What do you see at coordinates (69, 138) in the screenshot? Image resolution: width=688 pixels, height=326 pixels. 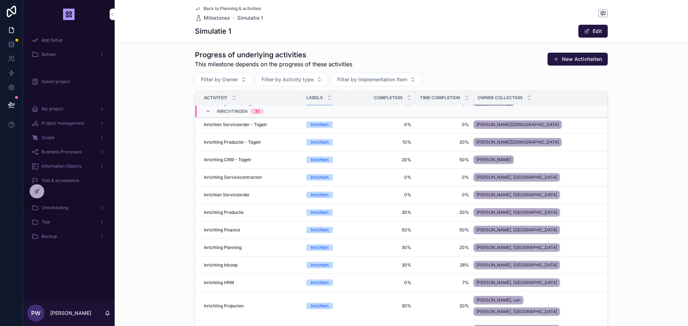 I see `a: Scope` at bounding box center [69, 138].